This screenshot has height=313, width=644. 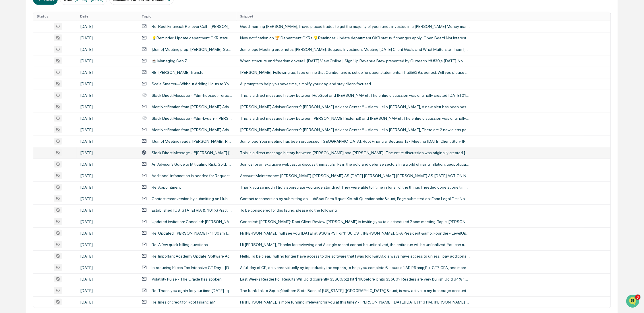 I want to click on img: f2157a4c-a0d3-4daa-907e-bb6f0de503a5-1751232295721, so click(x=7, y=7).